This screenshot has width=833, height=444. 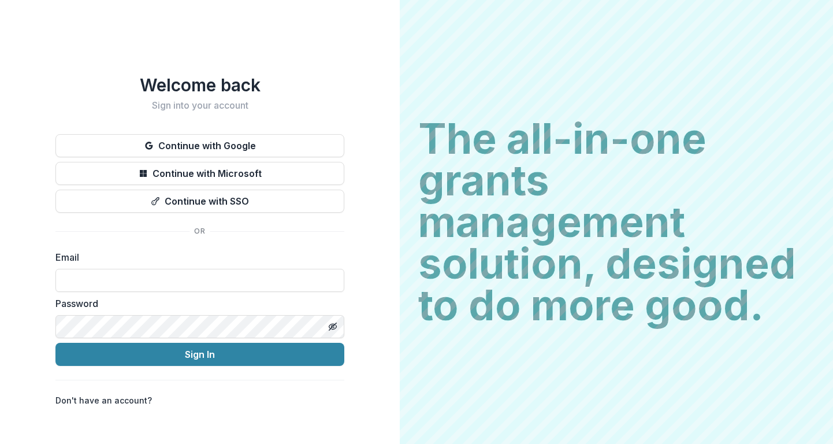 What do you see at coordinates (103, 400) in the screenshot?
I see `p: Don't have an account?` at bounding box center [103, 400].